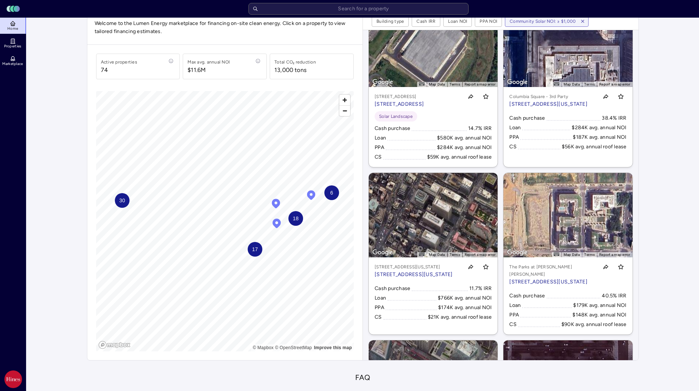 The width and height of the screenshot is (699, 391). I want to click on div: $179K avg. annual NOI, so click(600, 305).